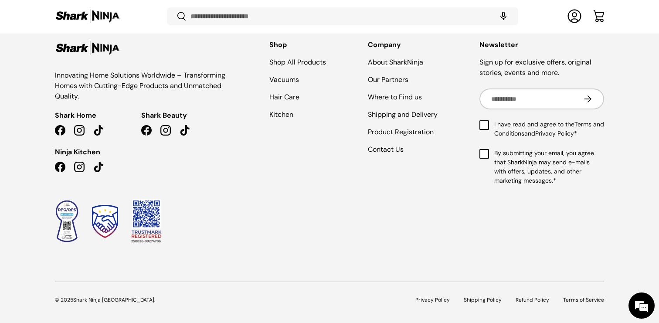 This screenshot has width=659, height=323. Describe the element at coordinates (141, 86) in the screenshot. I see `p: Innovating Home Solutions Worldwide – Transforming Homes with Cutting-Edge Products and Unmatched...` at that location.